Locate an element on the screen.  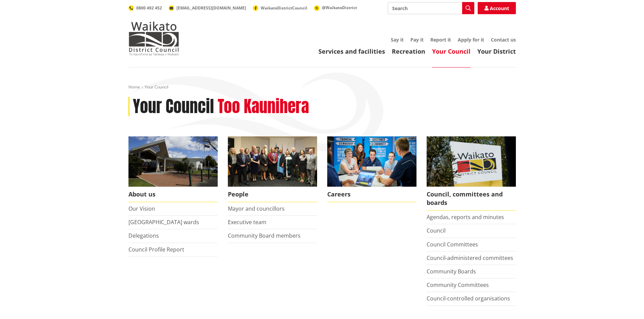
a: Your Council is located at coordinates (451, 51).